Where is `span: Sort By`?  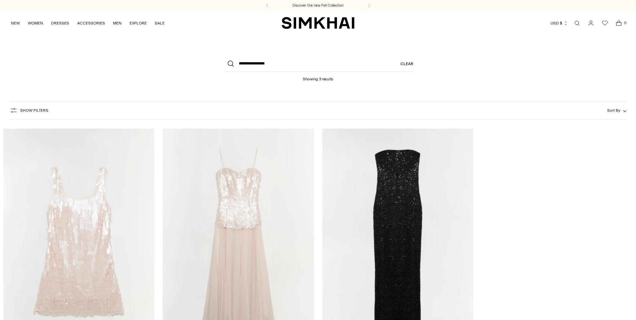
span: Sort By is located at coordinates (613, 111).